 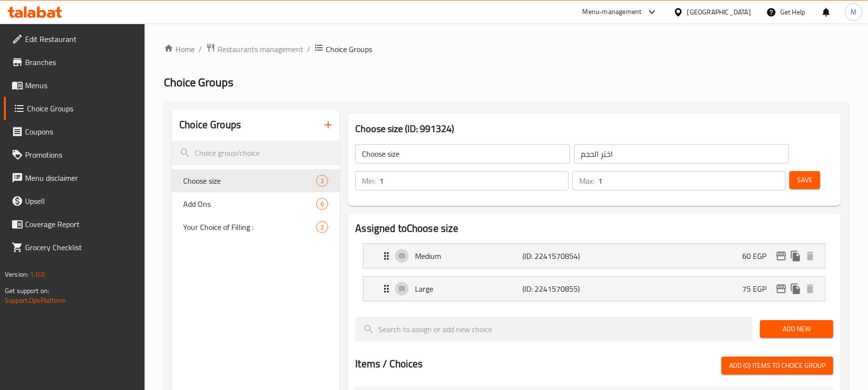 I want to click on a: Coupons, so click(x=74, y=132).